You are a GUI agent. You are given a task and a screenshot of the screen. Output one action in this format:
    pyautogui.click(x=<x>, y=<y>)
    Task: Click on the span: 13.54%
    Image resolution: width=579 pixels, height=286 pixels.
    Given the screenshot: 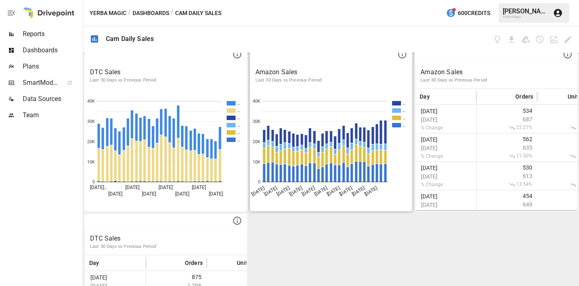 What is the action you would take?
    pyautogui.click(x=507, y=184)
    